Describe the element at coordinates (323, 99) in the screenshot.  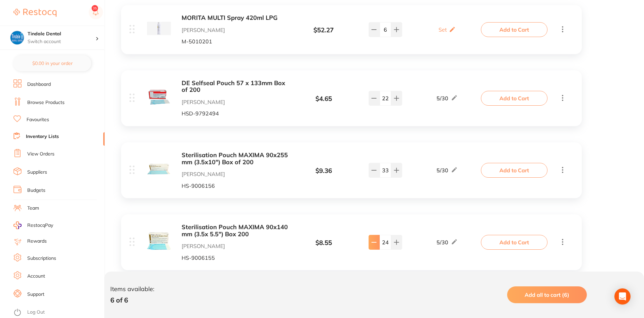
I see `div: $ 4.65` at that location.